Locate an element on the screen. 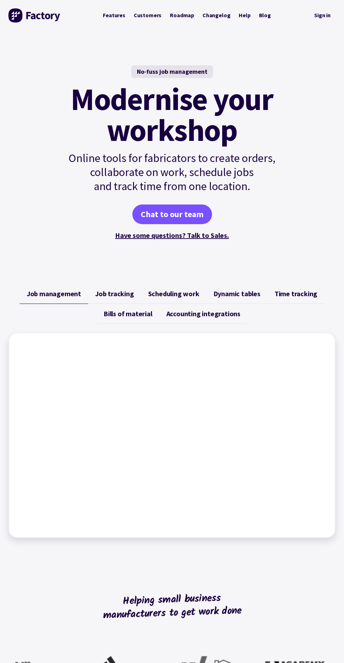 The image size is (344, 663). a: Features is located at coordinates (114, 15).